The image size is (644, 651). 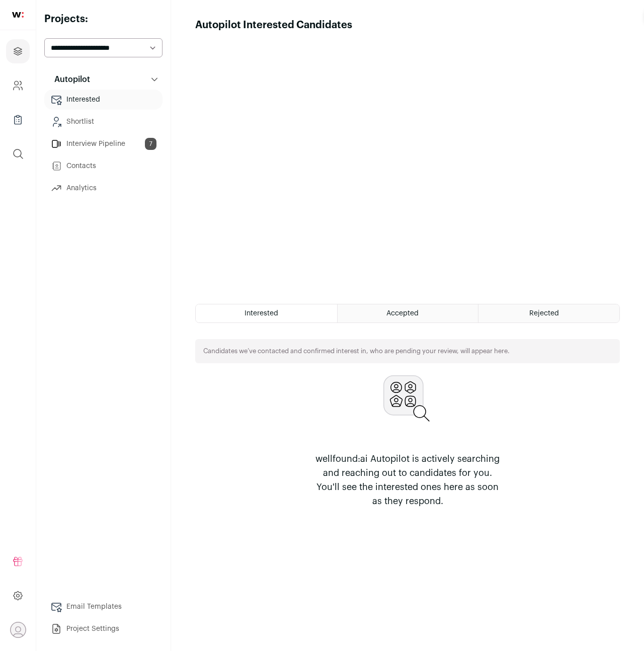 What do you see at coordinates (103, 19) in the screenshot?
I see `h2: Projects:` at bounding box center [103, 19].